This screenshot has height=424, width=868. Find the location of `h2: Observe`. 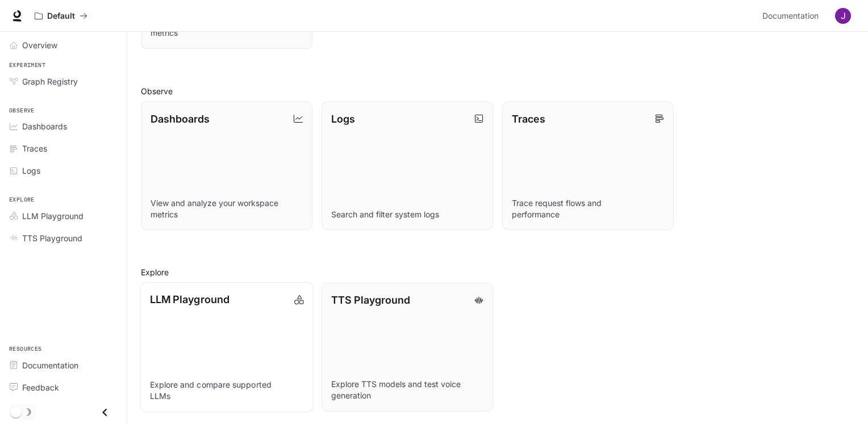

h2: Observe is located at coordinates (498, 91).